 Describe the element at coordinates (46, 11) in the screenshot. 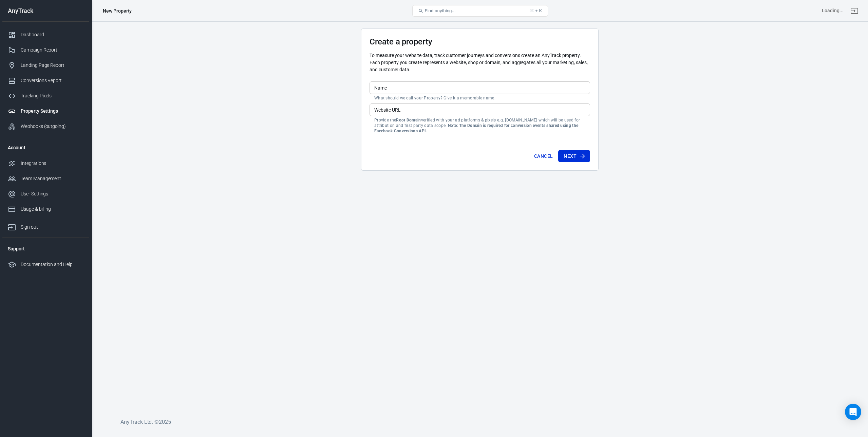

I see `div: AnyTrack` at that location.